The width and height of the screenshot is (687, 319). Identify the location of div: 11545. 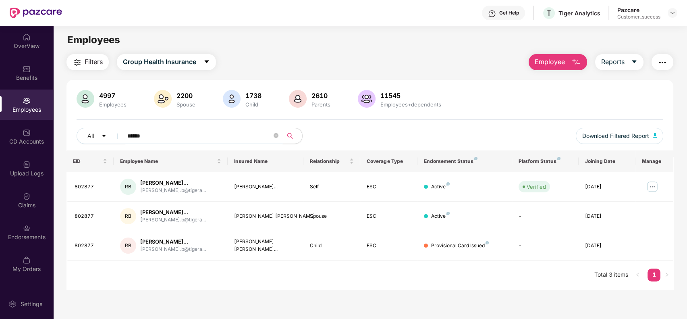
(411, 96).